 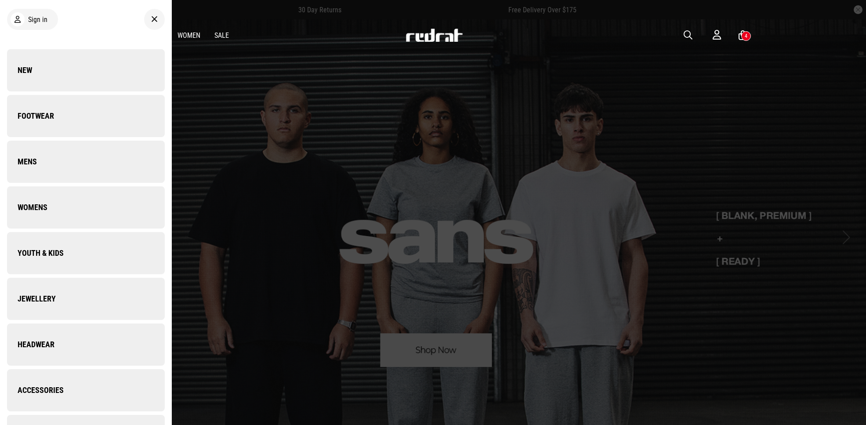 I want to click on span: Youth & Kids, so click(x=35, y=253).